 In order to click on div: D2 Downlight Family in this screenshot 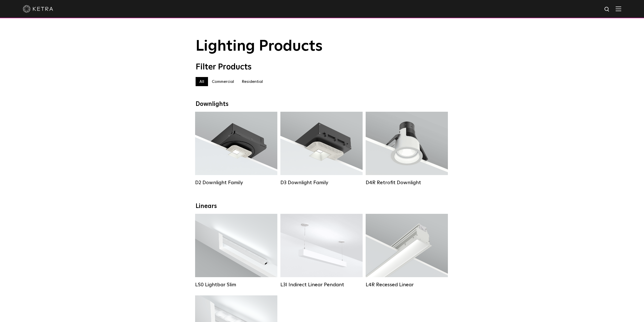, I will do `click(236, 182)`.